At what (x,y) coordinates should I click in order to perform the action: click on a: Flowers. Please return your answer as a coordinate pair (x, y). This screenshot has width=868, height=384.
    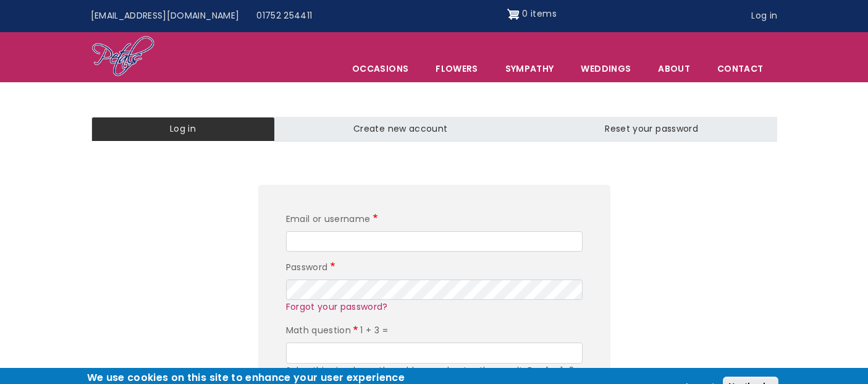
    Looking at the image, I should click on (457, 68).